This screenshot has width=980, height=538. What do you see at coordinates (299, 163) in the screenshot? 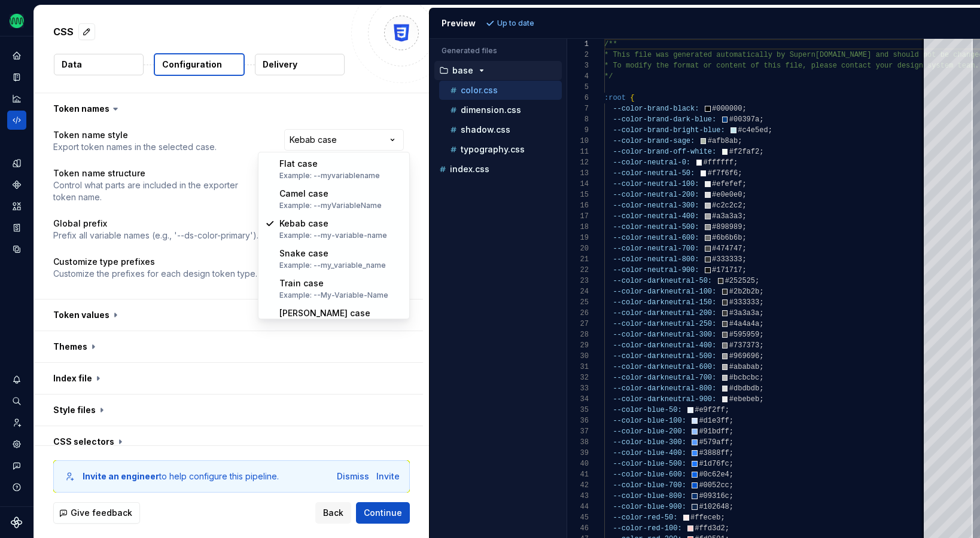
I see `span: Flat case` at bounding box center [299, 163].